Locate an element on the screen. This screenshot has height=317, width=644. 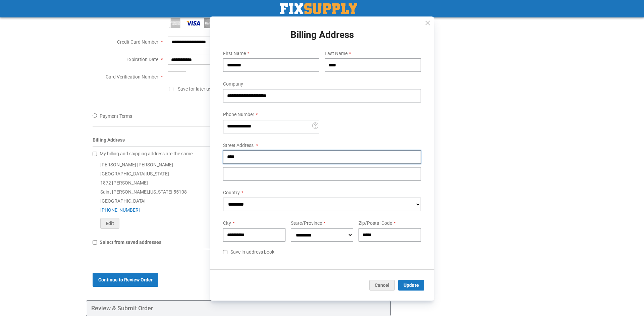
span: Cancel is located at coordinates (382, 285).